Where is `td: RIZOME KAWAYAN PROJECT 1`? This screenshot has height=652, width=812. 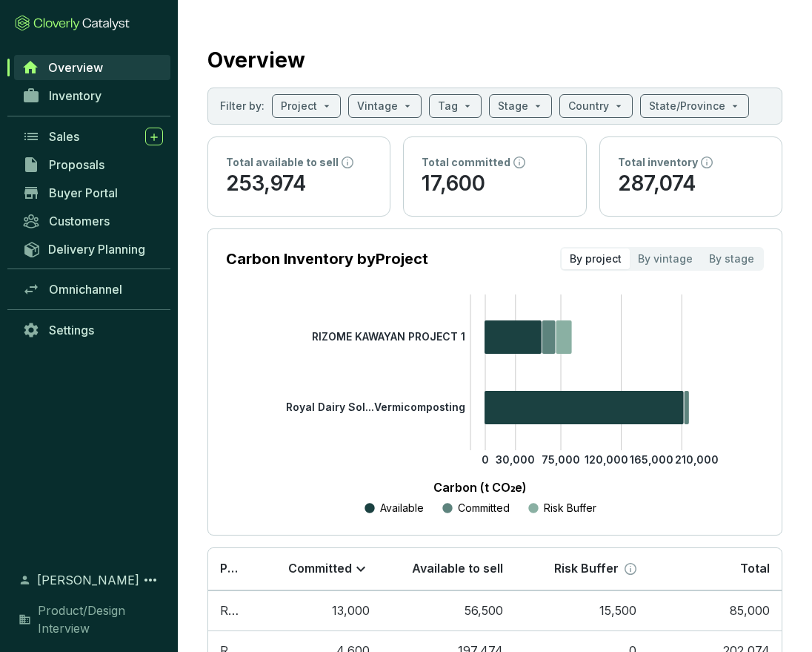
td: RIZOME KAWAYAN PROJECT 1 is located at coordinates (228, 610).